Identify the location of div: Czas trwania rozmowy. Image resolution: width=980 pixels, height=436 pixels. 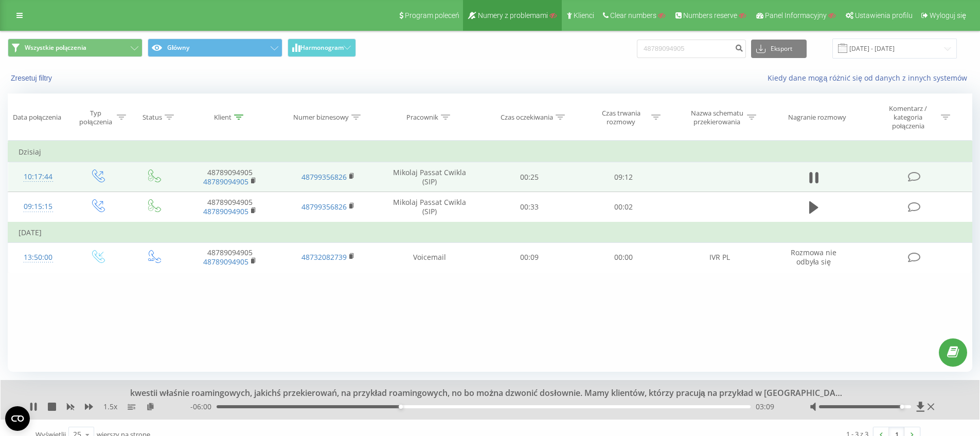
(621, 118).